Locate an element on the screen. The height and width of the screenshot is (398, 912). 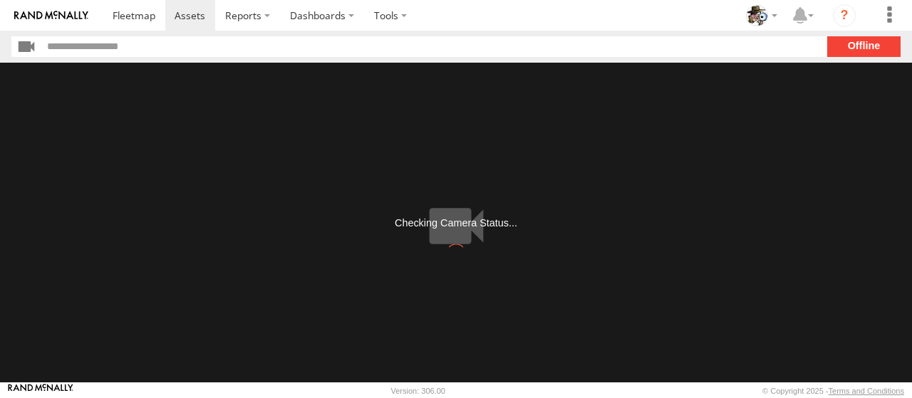
div: © Copyright 2025 - is located at coordinates (833, 391).